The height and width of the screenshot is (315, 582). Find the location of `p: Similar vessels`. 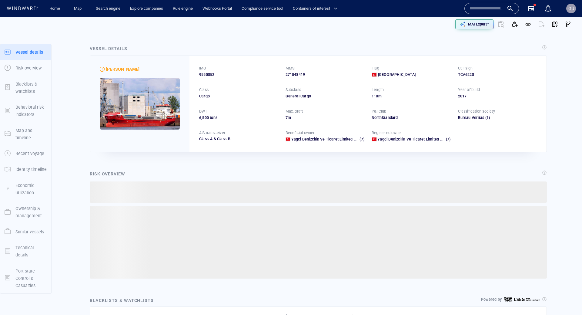

p: Similar vessels is located at coordinates (30, 232).